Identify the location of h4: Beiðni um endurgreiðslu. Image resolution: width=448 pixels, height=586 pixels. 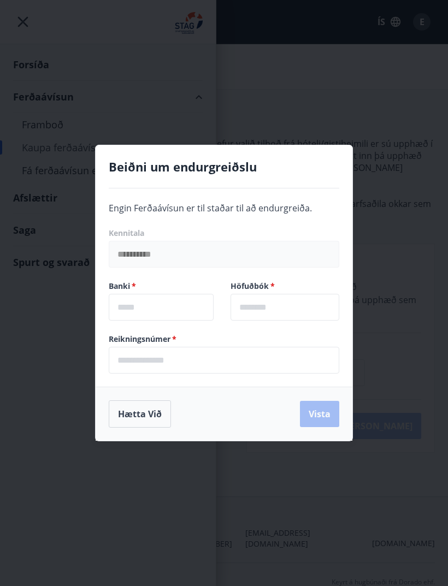
(224, 167).